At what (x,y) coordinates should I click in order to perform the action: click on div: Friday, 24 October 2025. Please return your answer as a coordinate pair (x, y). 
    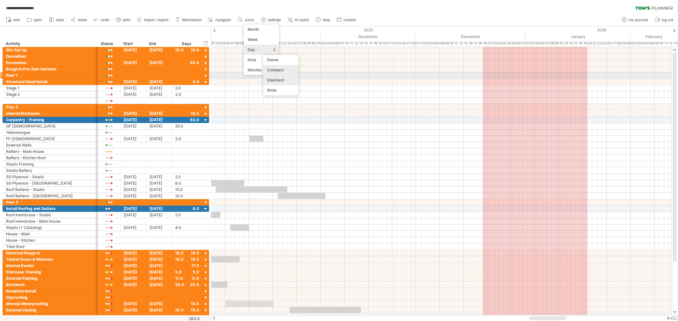
    Looking at the image, I should click on (294, 43).